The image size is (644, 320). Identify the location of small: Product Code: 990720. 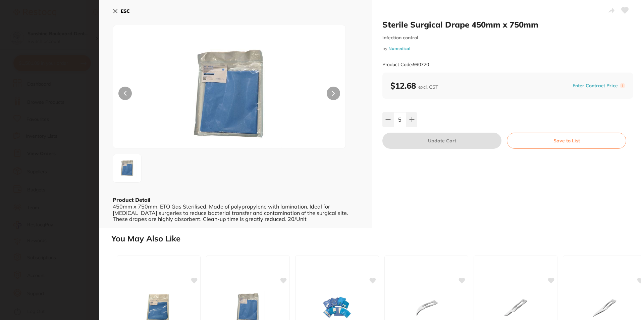
(406, 65).